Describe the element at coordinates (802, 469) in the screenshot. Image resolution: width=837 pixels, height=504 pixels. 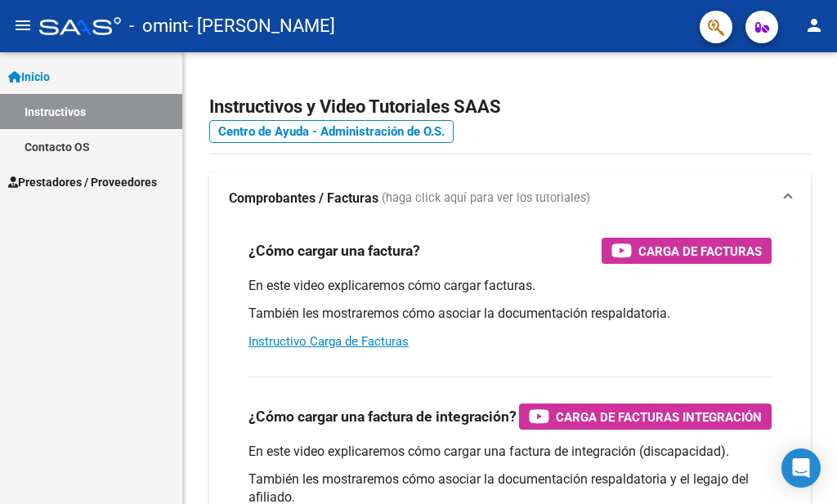
I see `div: Open Intercom Messenger` at that location.